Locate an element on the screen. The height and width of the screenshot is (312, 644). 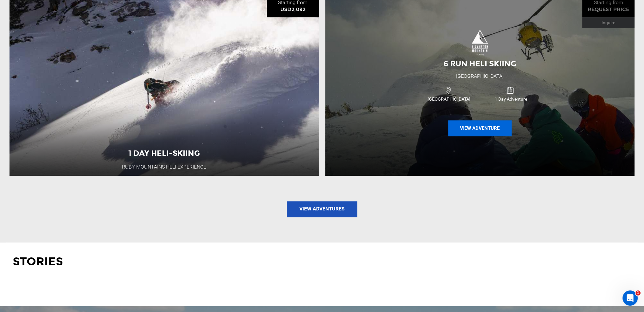
span: 6 Run Heli Skiing is located at coordinates (480, 63).